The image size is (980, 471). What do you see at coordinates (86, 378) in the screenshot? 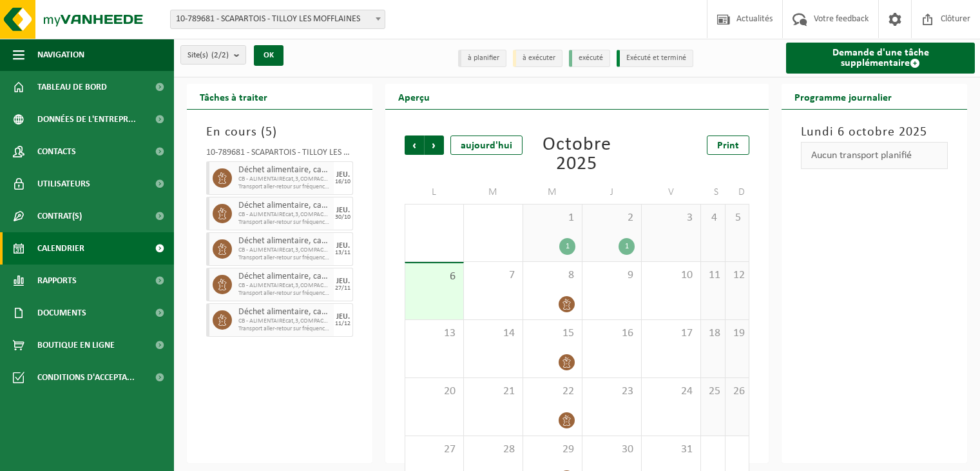
I see `span: Conditions d'accepta...` at bounding box center [86, 378].